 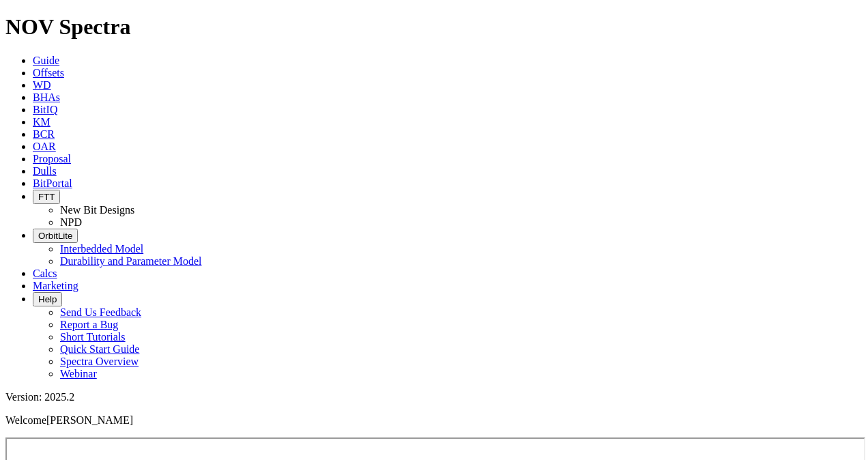 I want to click on span: BitPortal, so click(x=53, y=183).